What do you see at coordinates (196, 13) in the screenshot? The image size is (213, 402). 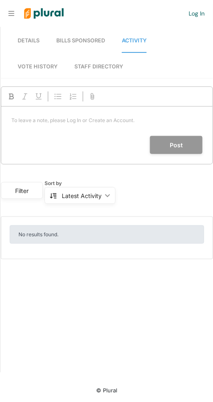 I see `a: Log In` at bounding box center [196, 13].